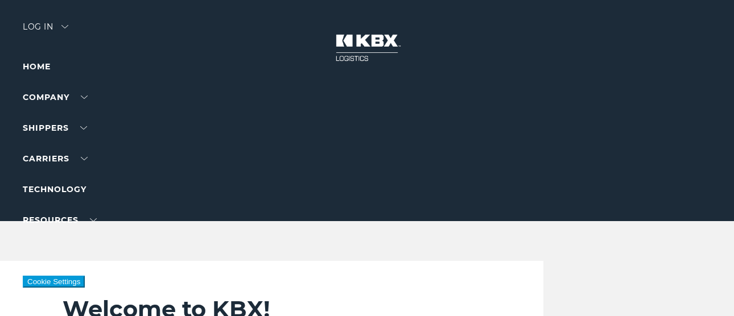 The height and width of the screenshot is (316, 734). What do you see at coordinates (36, 67) in the screenshot?
I see `a: Home` at bounding box center [36, 67].